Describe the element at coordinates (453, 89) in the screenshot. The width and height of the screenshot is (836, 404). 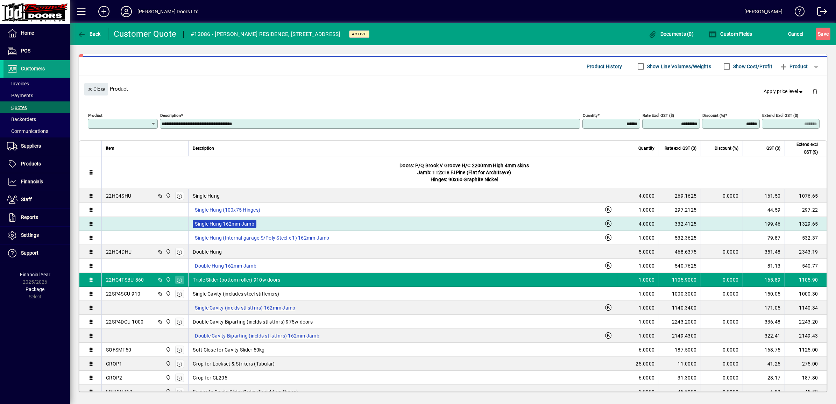
I see `div: Product` at that location.